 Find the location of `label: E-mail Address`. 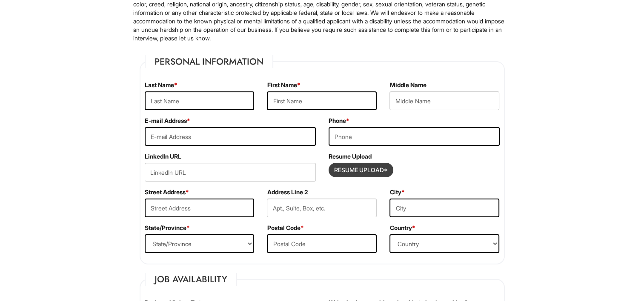

label: E-mail Address is located at coordinates (167, 121).